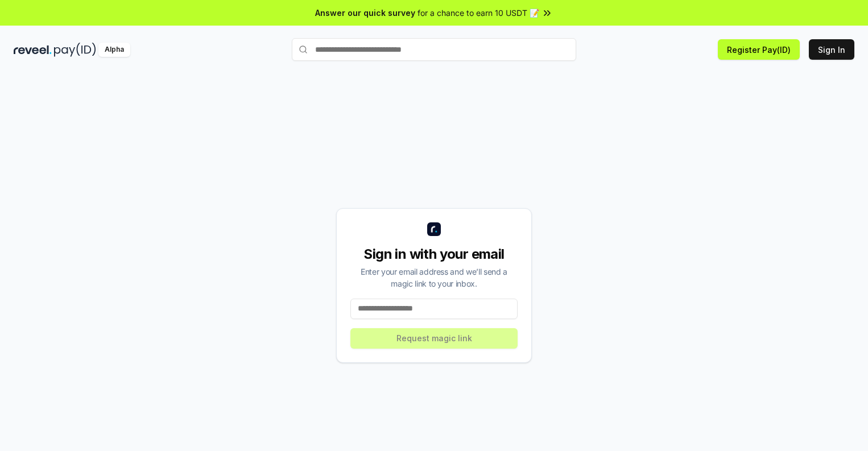 This screenshot has height=451, width=868. I want to click on img: reveel_dark, so click(32, 49).